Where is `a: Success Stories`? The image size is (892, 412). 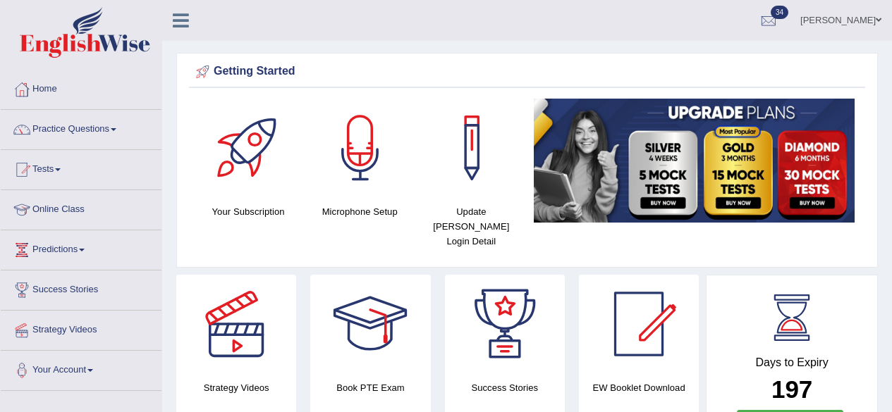 a: Success Stories is located at coordinates (81, 288).